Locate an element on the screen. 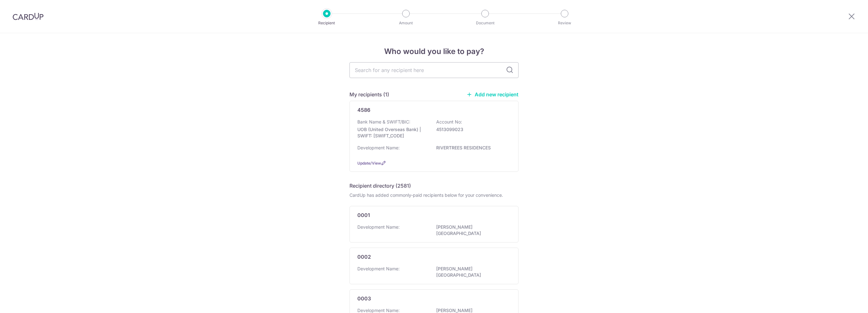  span: Update/View is located at coordinates (369, 163).